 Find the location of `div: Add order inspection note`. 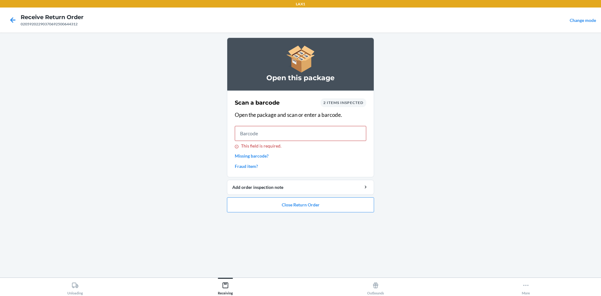

div: Add order inspection note is located at coordinates (301, 187).